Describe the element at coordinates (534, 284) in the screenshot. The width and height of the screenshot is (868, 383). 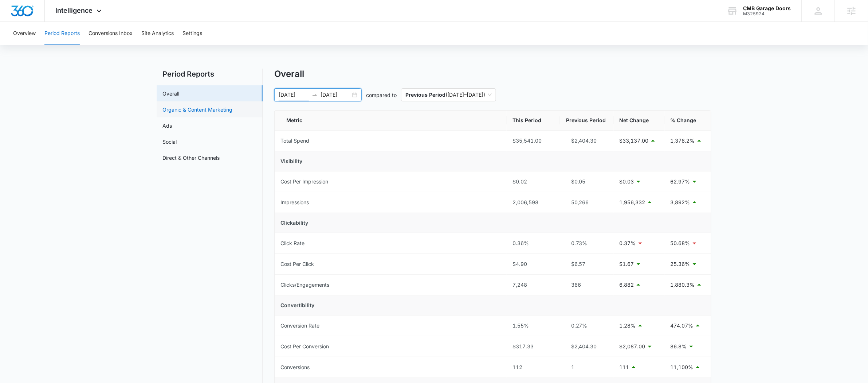
I see `div: 7,248` at that location.